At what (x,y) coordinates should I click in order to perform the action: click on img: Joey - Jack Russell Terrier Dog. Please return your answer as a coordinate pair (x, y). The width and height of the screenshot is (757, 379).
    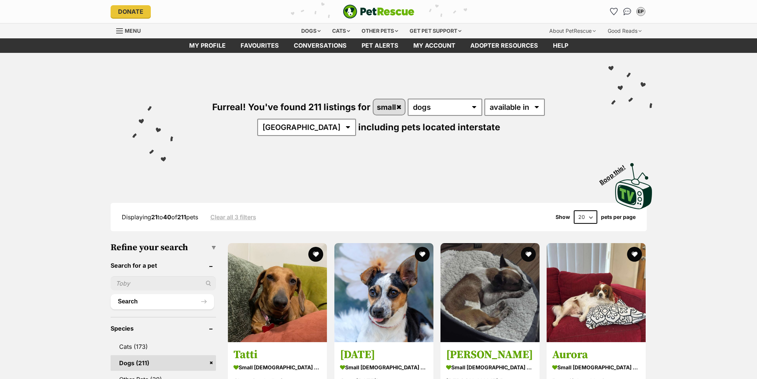
    Looking at the image, I should click on (490, 293).